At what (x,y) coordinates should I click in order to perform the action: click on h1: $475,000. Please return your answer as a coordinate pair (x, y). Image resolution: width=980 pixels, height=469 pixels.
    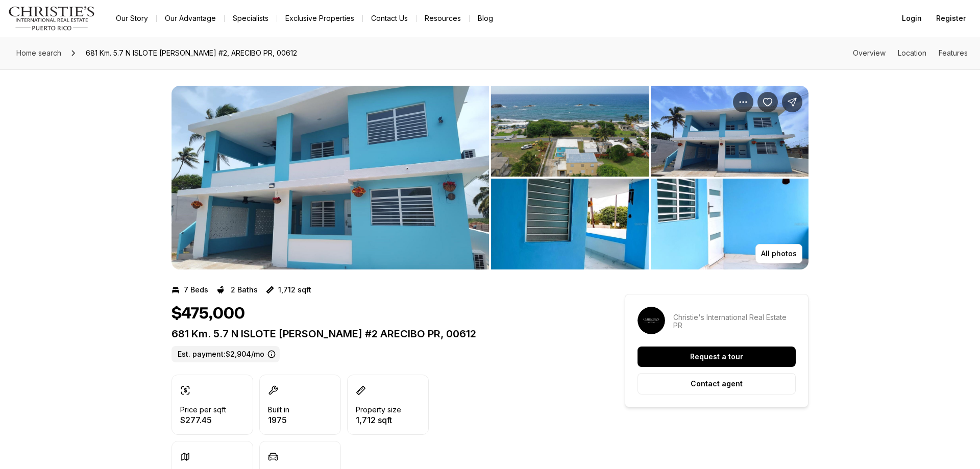
    Looking at the image, I should click on (208, 314).